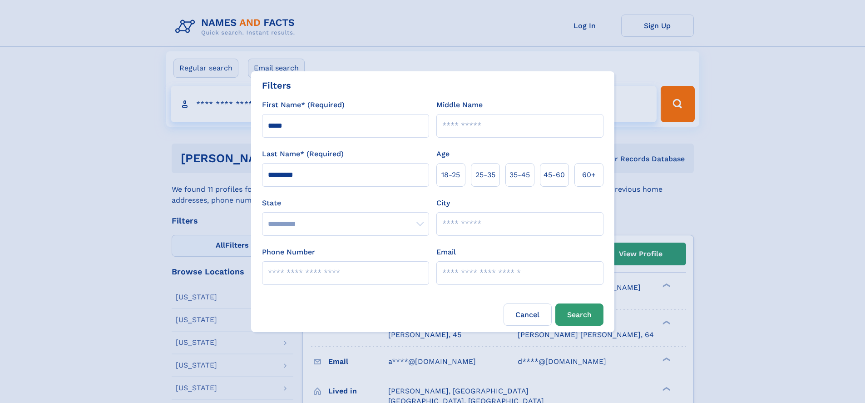 This screenshot has height=403, width=865. What do you see at coordinates (443, 203) in the screenshot?
I see `label: City` at bounding box center [443, 203].